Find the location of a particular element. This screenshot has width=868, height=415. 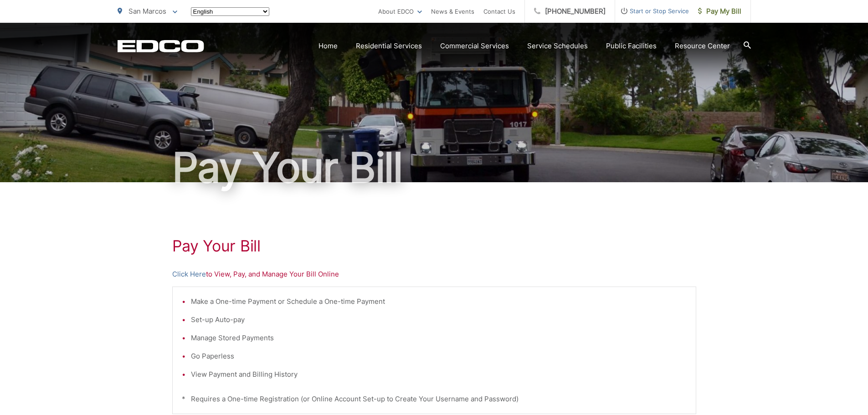

li: Make a One-time Payment or Schedule a One-time Payment is located at coordinates (439, 302).